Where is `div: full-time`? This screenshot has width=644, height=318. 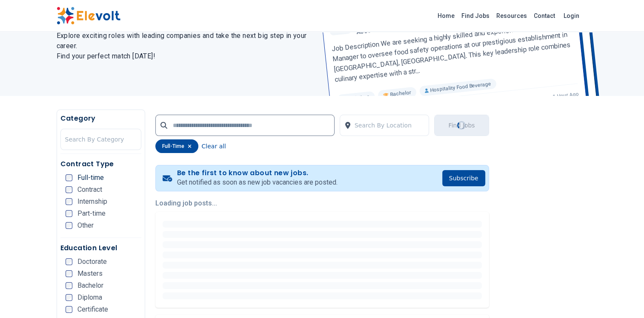
div: full-time is located at coordinates (177, 146).